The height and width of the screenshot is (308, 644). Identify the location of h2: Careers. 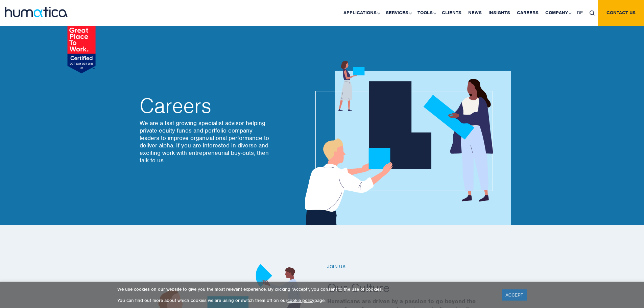
(206, 106).